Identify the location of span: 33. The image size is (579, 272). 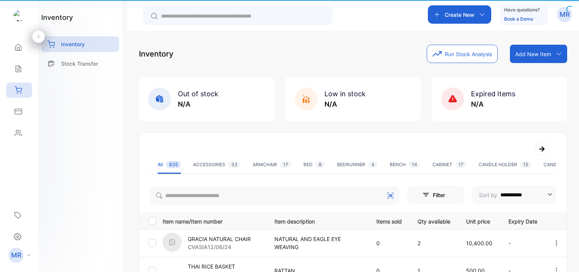
(234, 164).